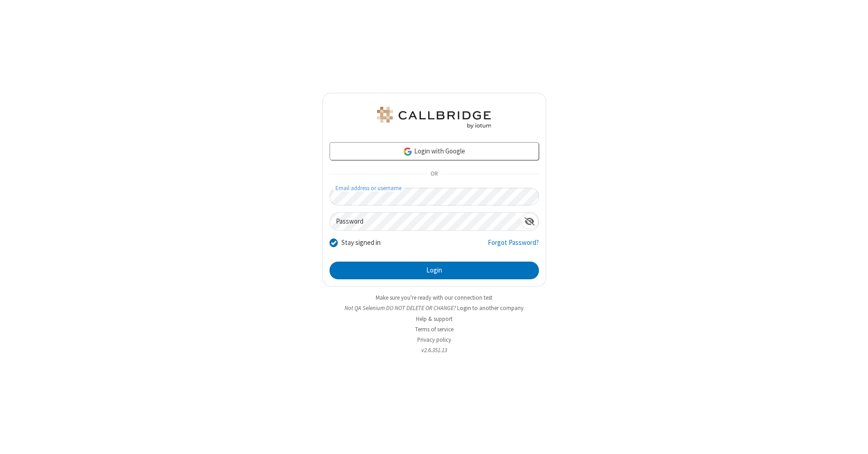 This screenshot has width=868, height=454. What do you see at coordinates (434, 319) in the screenshot?
I see `a: Help & support` at bounding box center [434, 319].